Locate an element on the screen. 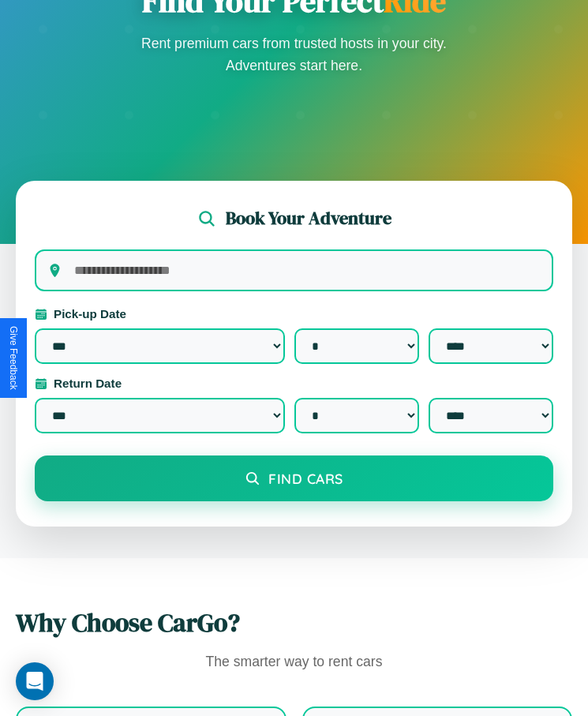  h2: Book Your Adventure is located at coordinates (308, 218).